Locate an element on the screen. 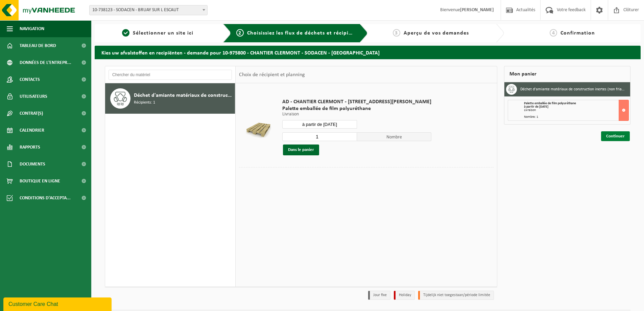 The height and width of the screenshot is (311, 644). span: Boutique en ligne is located at coordinates (40, 181).